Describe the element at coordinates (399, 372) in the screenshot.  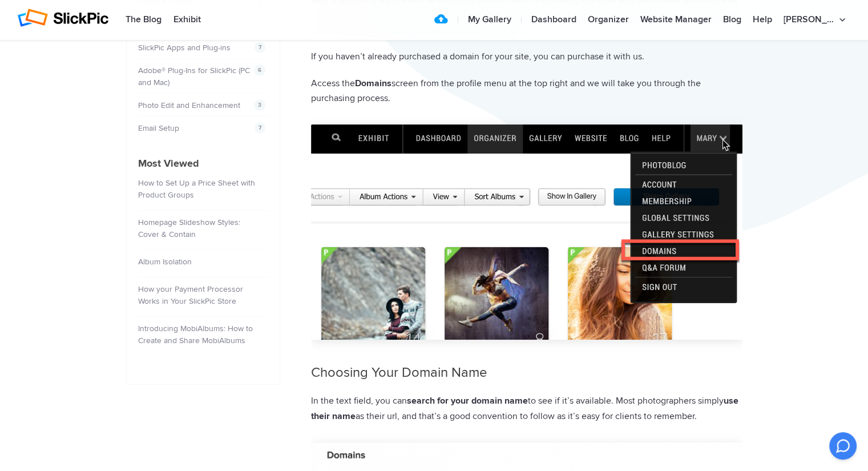
I see `span: Choosing Your Domain Name` at that location.